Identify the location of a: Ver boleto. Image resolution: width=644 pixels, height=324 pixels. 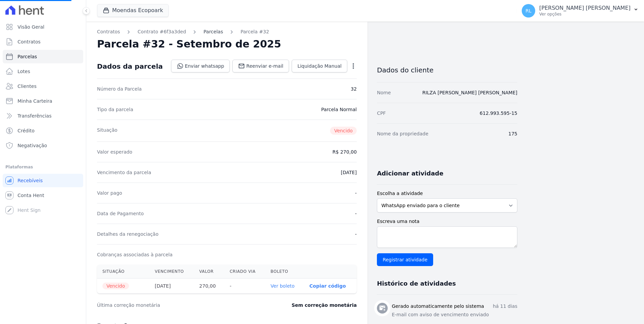
(282, 286).